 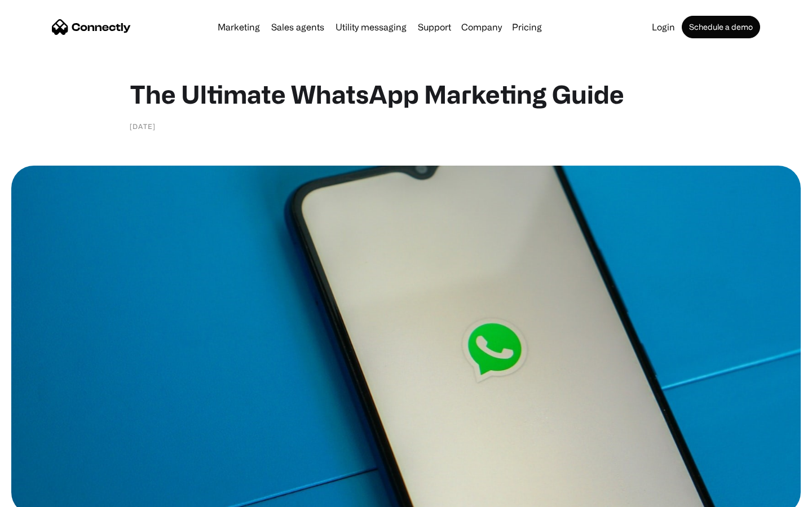 What do you see at coordinates (298, 27) in the screenshot?
I see `a: Sales agents` at bounding box center [298, 27].